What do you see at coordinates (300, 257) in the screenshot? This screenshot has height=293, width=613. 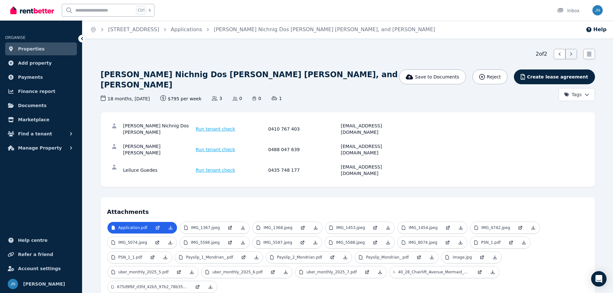 I see `p: Payslip_2_Mondrian.pdf` at bounding box center [300, 257].